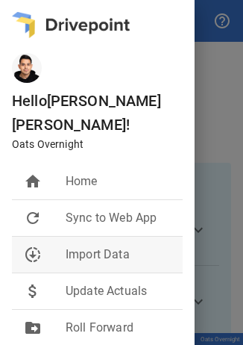  I want to click on span: Home, so click(118, 181).